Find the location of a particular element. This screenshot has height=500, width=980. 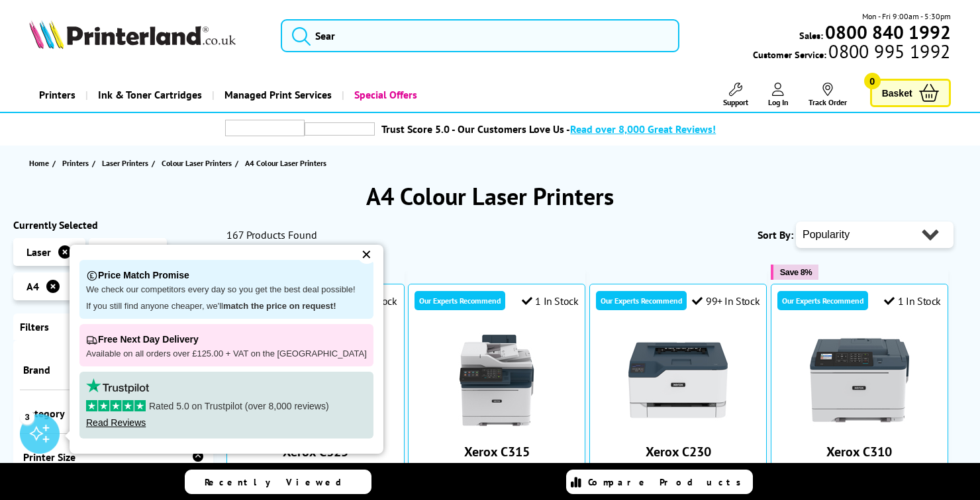

span: Colour Laser Printers is located at coordinates (196, 163).